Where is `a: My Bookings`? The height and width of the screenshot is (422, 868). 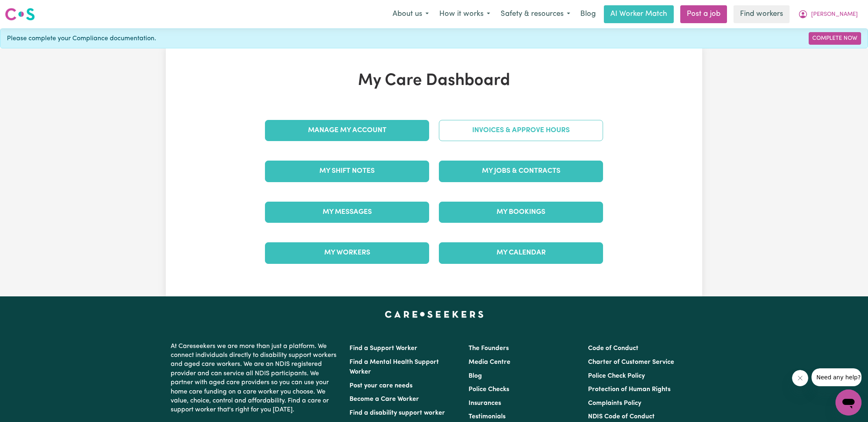 a: My Bookings is located at coordinates (521, 212).